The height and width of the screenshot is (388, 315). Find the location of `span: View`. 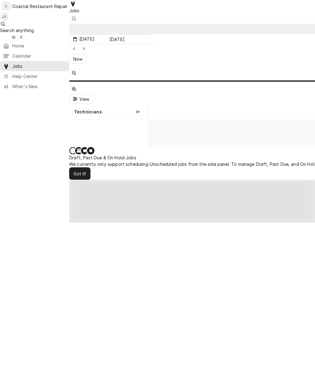

span: View is located at coordinates (84, 99).